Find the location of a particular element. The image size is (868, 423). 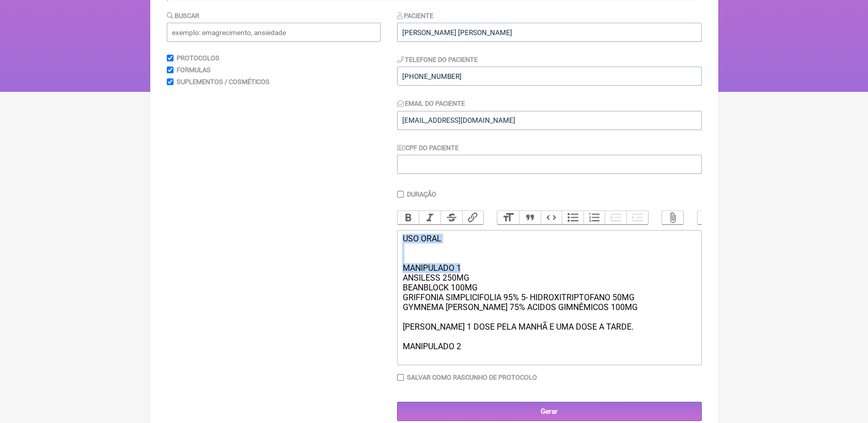

button: Quote is located at coordinates (530, 218).